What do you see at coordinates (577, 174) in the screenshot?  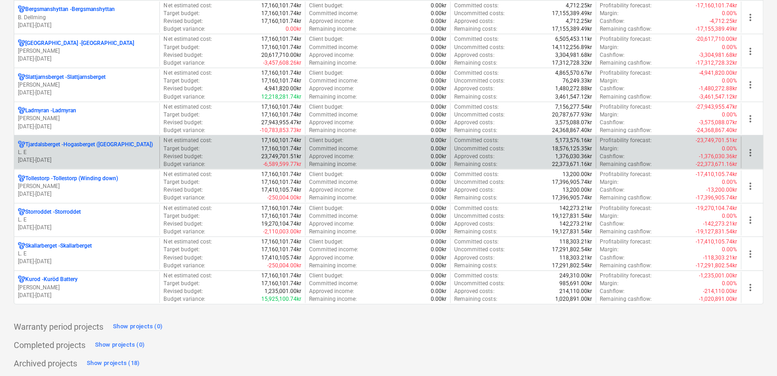 I see `p: 13,200.00kr` at bounding box center [577, 174].